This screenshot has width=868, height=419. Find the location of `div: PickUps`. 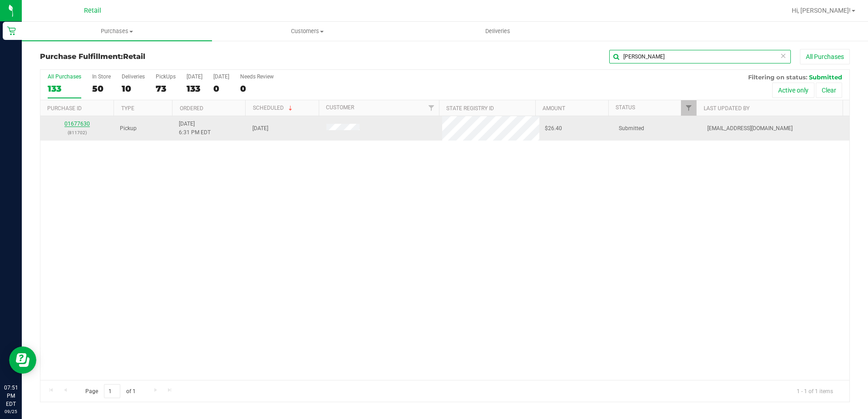

div: PickUps is located at coordinates (166, 76).